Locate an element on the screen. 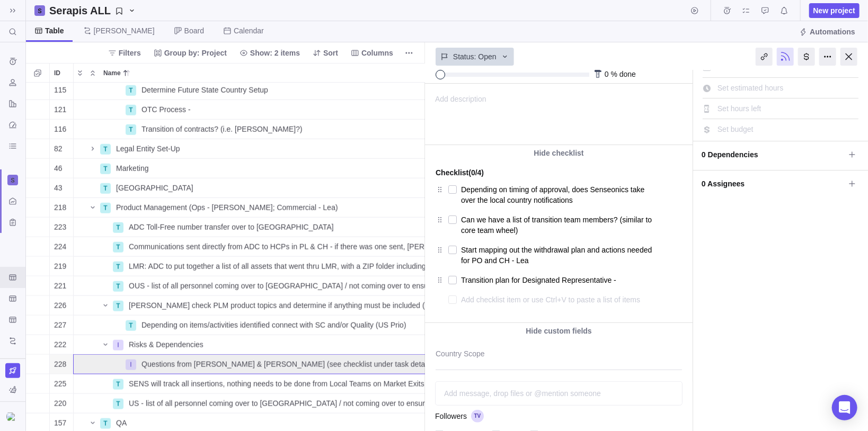  span: Name is located at coordinates (112, 73).